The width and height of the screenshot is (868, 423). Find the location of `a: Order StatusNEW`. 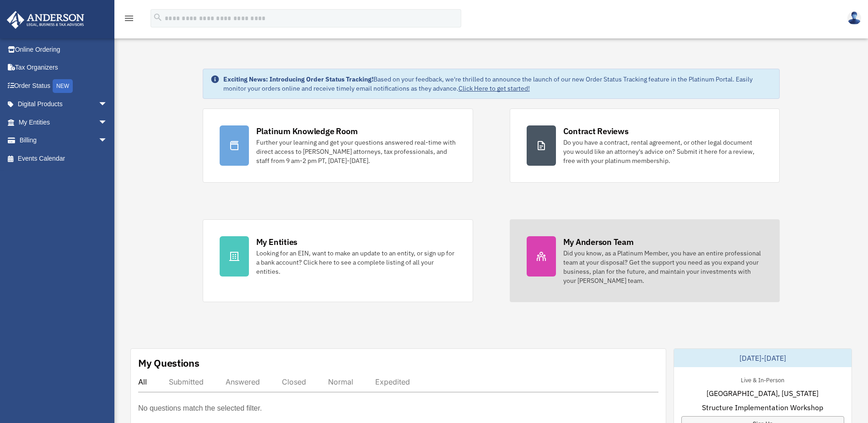

a: Order StatusNEW is located at coordinates (64, 86).